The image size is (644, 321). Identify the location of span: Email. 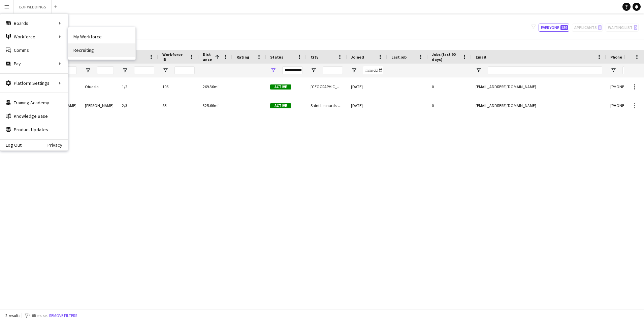
(481, 57).